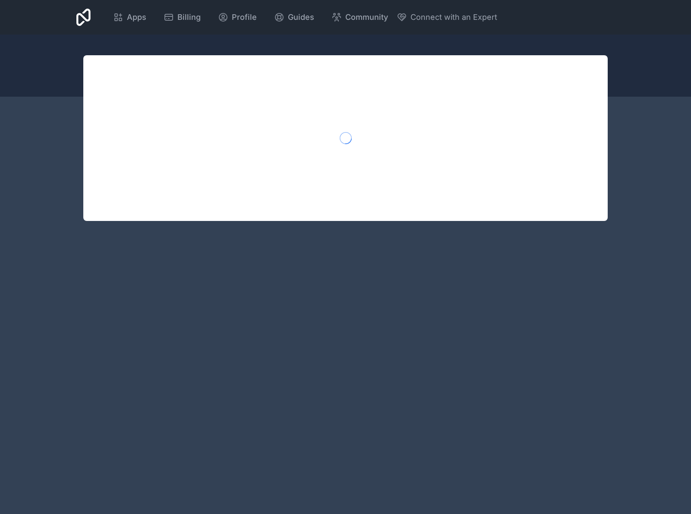  Describe the element at coordinates (130, 17) in the screenshot. I see `a: Apps` at that location.